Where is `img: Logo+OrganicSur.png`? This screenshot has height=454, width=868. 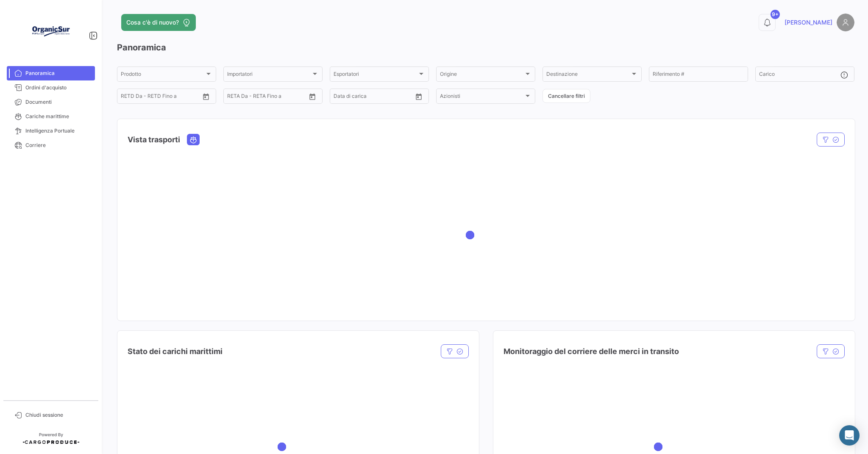 img: Logo+OrganicSur.png is located at coordinates (51, 31).